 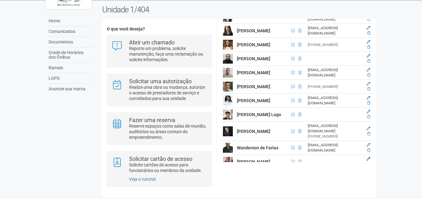 What do you see at coordinates (70, 21) in the screenshot?
I see `a: Home` at bounding box center [70, 21].